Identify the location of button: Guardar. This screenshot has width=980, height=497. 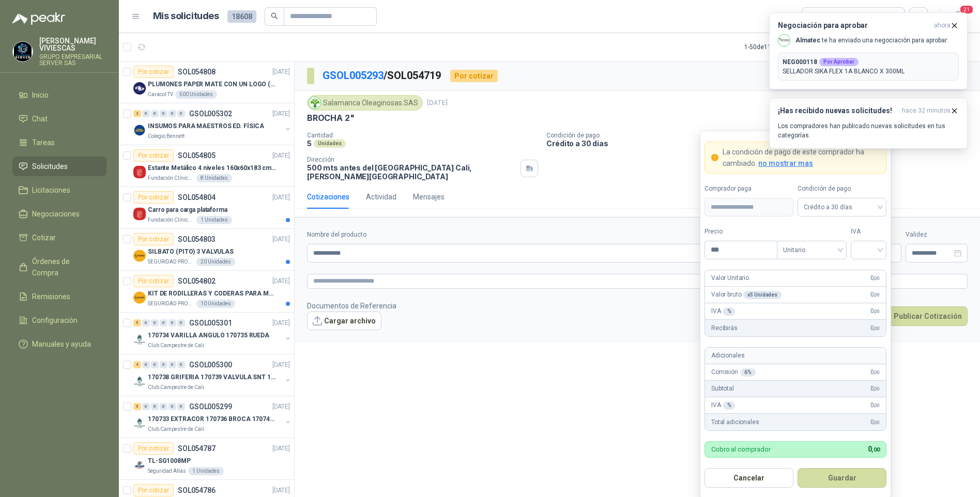
(842, 478).